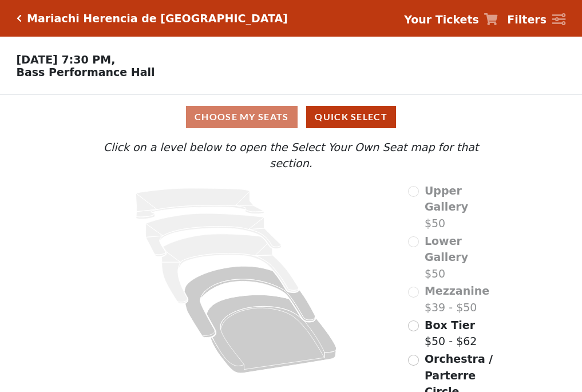 This screenshot has width=582, height=392. I want to click on span: Mezzanine, so click(457, 291).